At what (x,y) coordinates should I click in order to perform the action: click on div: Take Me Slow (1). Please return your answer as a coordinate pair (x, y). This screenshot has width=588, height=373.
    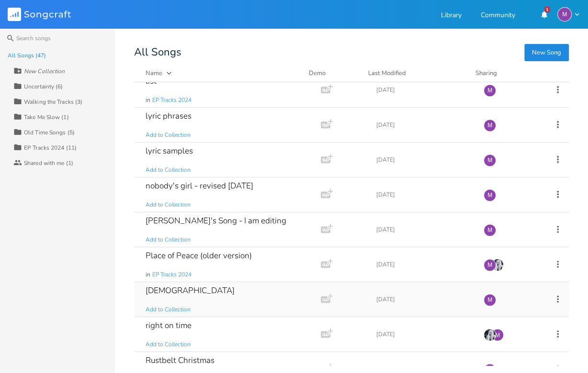
    Looking at the image, I should click on (46, 117).